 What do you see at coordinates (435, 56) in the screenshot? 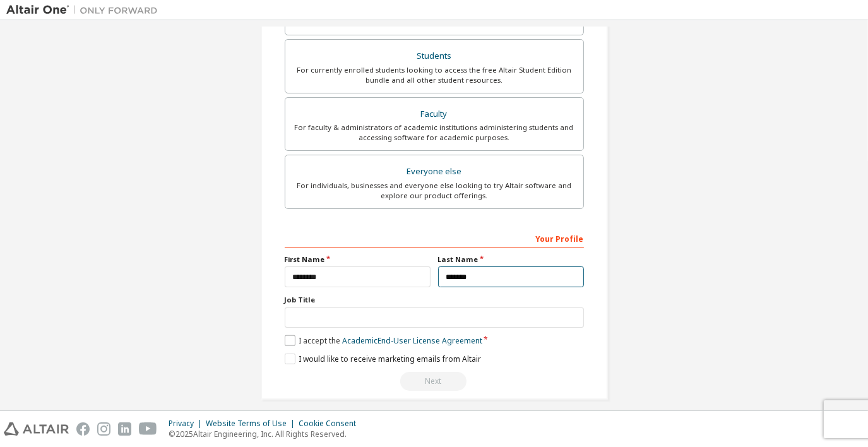
I see `div: Students` at bounding box center [435, 56].